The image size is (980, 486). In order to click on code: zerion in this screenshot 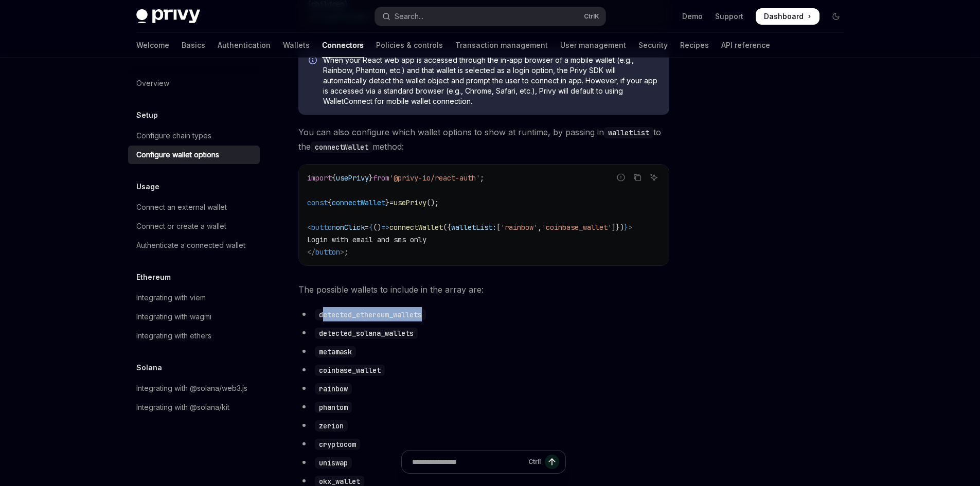, I will do `click(332, 425)`.